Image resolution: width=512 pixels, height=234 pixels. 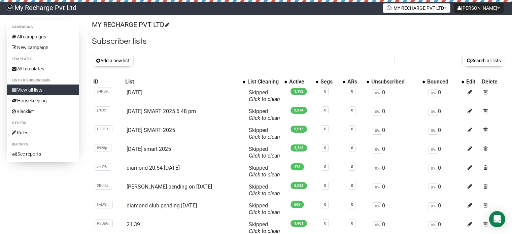 What do you see at coordinates (484, 61) in the screenshot?
I see `button: Search all lists` at bounding box center [484, 61].